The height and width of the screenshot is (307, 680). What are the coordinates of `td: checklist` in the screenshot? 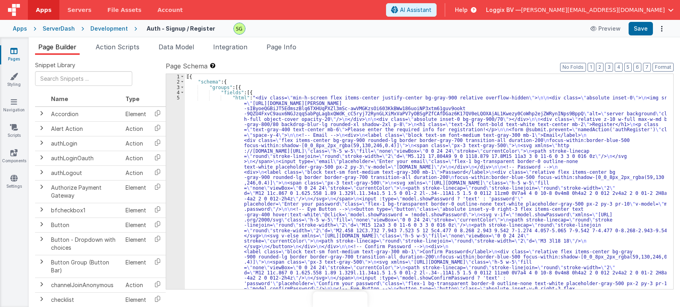 It's located at (85, 300).